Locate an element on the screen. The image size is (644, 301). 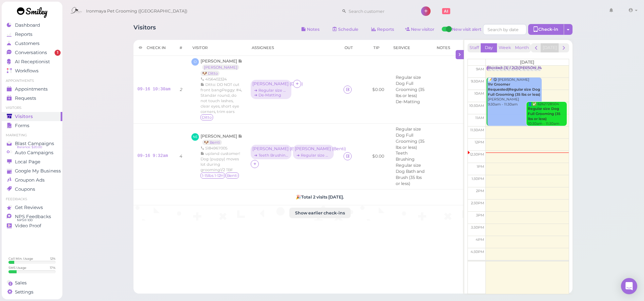
span: Sales is located at coordinates (21, 283).